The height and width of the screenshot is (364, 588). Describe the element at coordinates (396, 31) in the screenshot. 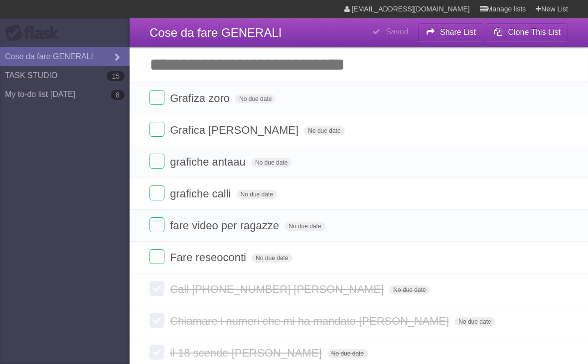

I see `b: Saved` at that location.